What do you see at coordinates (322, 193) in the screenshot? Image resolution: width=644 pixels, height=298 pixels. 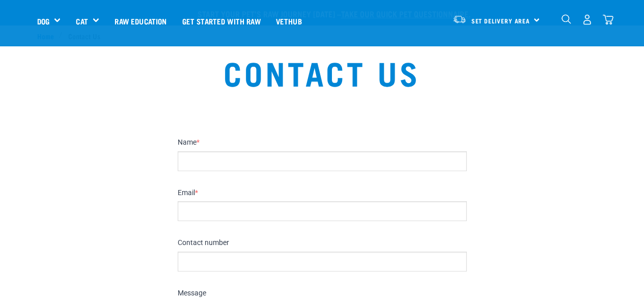 I see `label: Email` at bounding box center [322, 193].